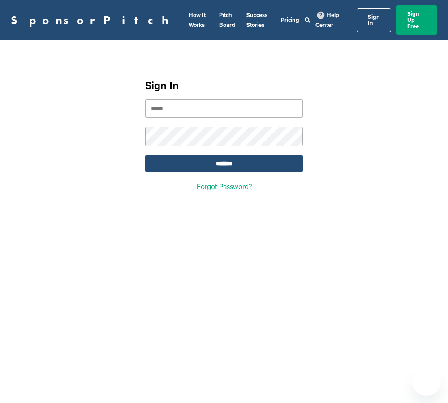  What do you see at coordinates (224, 86) in the screenshot?
I see `h1: Sign In` at bounding box center [224, 86].